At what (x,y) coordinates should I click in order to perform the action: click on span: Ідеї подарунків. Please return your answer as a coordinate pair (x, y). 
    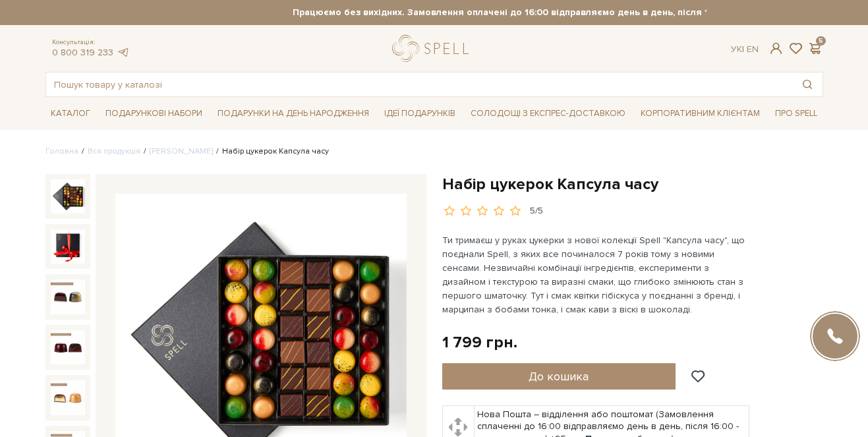
    Looking at the image, I should click on (420, 113).